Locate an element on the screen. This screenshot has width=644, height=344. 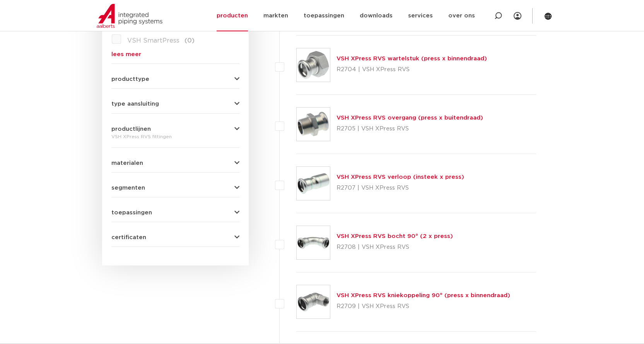
a: VSH XPress RVS kniekoppeling 90° (press x binnendraad) is located at coordinates (423, 295).